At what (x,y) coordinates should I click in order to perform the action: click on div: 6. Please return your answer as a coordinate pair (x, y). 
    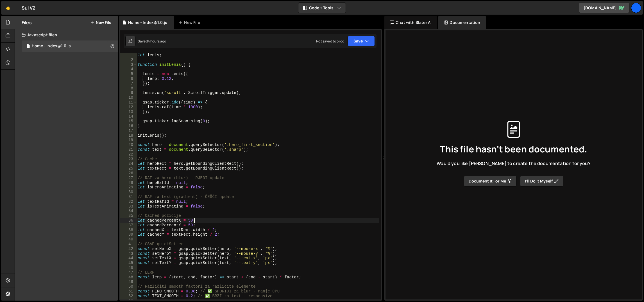
    Looking at the image, I should click on (128, 79).